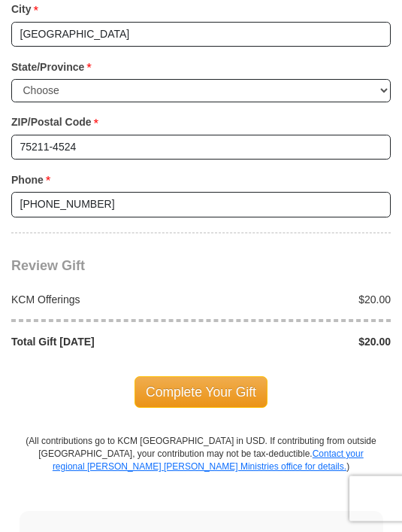 This screenshot has width=402, height=532. I want to click on strong: ZIP/Postal Code, so click(51, 123).